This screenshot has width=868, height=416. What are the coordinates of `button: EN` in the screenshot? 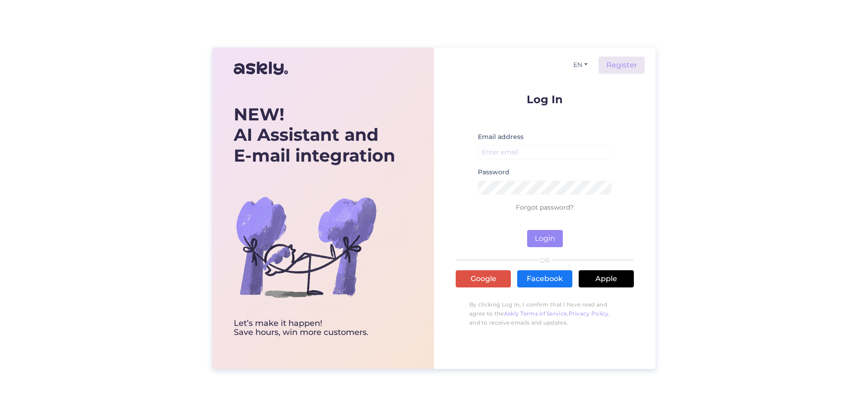 It's located at (581, 65).